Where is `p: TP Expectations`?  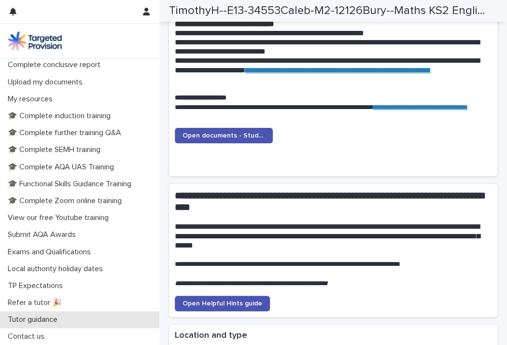
p: TP Expectations is located at coordinates (37, 286).